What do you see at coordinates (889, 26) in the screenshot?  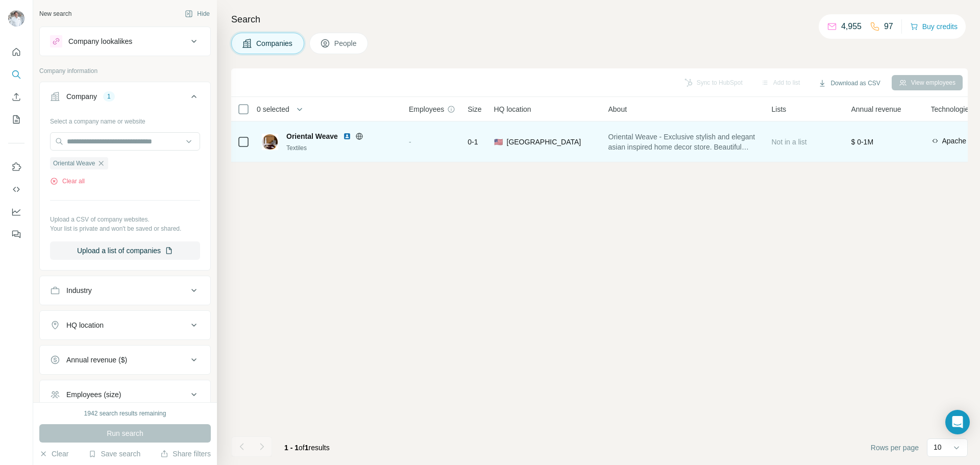 I see `p: 97` at bounding box center [889, 26].